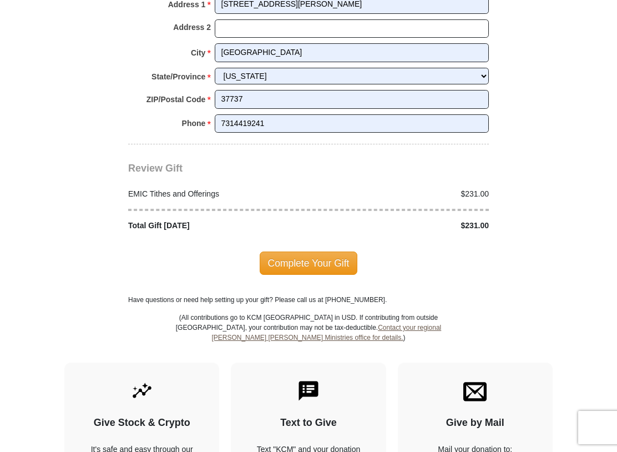 Image resolution: width=617 pixels, height=452 pixels. Describe the element at coordinates (475, 391) in the screenshot. I see `img: envelope.svg` at that location.